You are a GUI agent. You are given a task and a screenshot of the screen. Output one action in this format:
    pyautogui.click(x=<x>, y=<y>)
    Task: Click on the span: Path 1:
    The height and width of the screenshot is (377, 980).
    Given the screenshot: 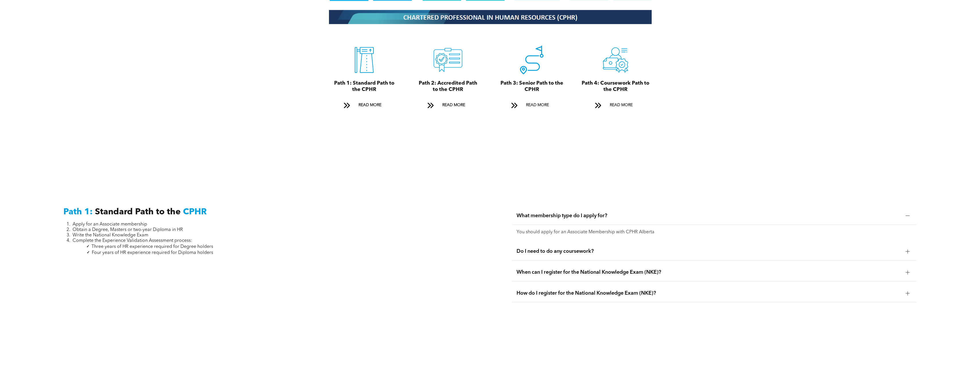 What is the action you would take?
    pyautogui.click(x=78, y=212)
    